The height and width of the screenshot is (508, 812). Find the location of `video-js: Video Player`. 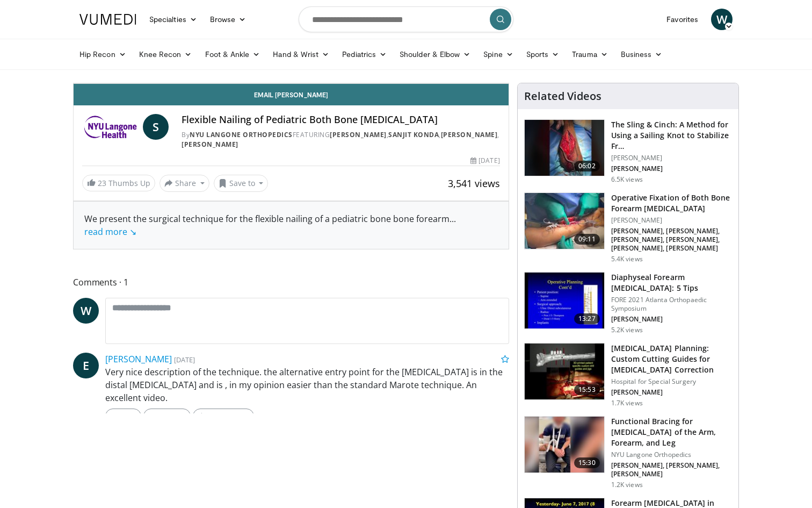

video-js: Video Player is located at coordinates (291, 83).